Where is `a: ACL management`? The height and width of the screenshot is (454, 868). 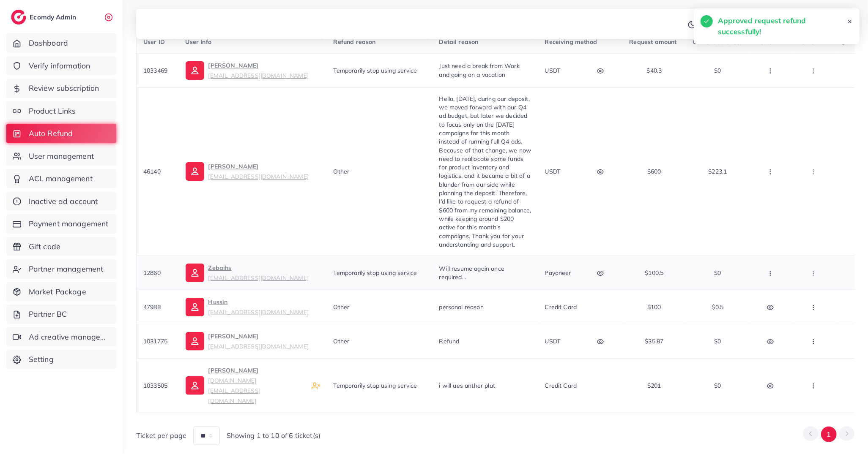 a: ACL management is located at coordinates (61, 179).